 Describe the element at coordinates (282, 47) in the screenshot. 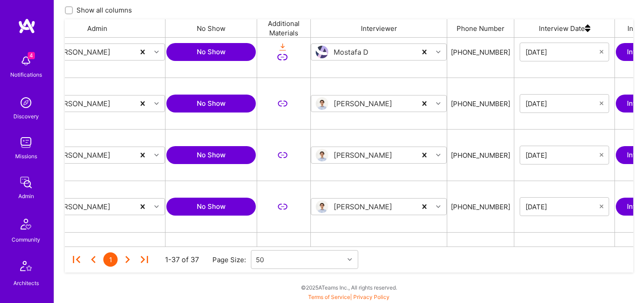

I see `i: icon OrangeDownload` at that location.